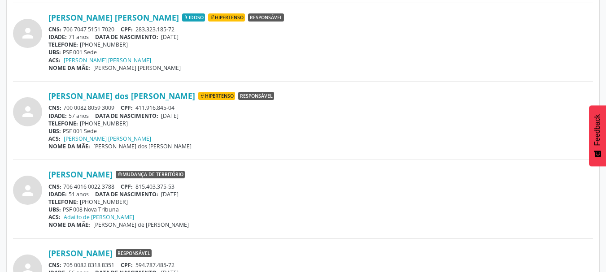 The image size is (606, 272). What do you see at coordinates (321, 187) in the screenshot?
I see `div: 706 4016 0022 3788` at bounding box center [321, 187].